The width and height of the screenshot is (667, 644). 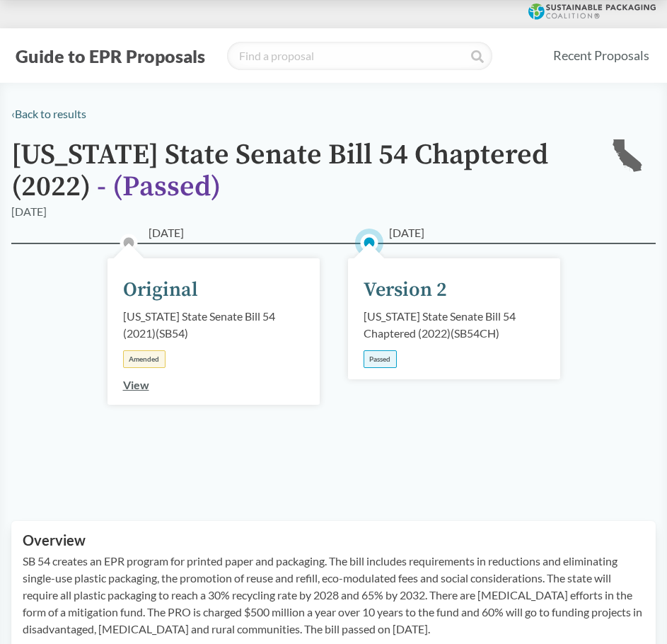 I want to click on button: Guide to EPR Proposals, so click(x=111, y=56).